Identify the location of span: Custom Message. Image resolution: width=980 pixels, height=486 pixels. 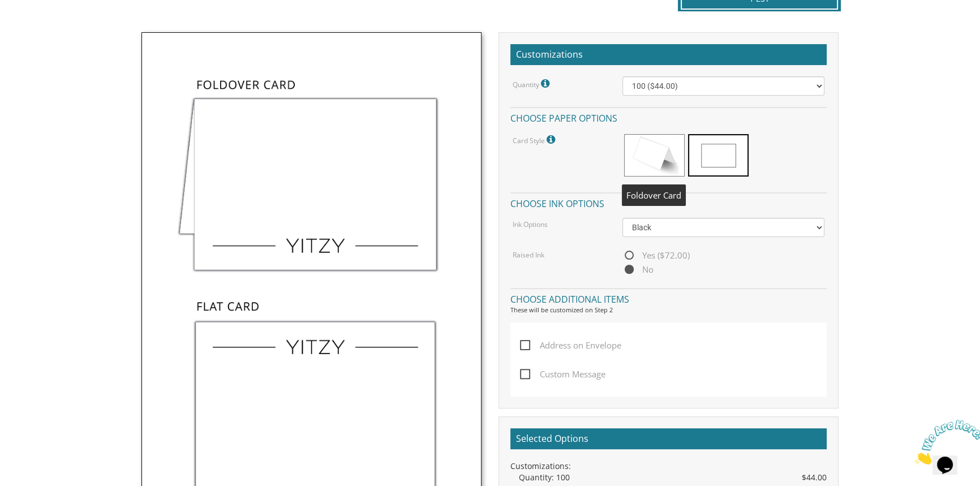
(563, 374).